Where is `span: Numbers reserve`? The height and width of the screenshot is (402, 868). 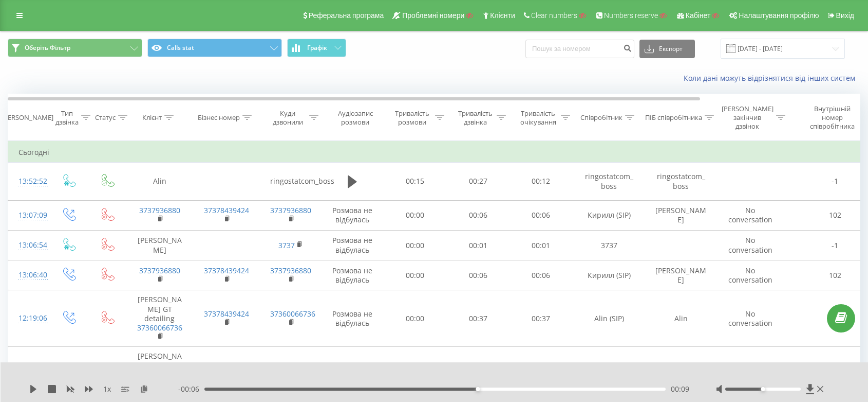
span: Numbers reserve is located at coordinates (631, 16).